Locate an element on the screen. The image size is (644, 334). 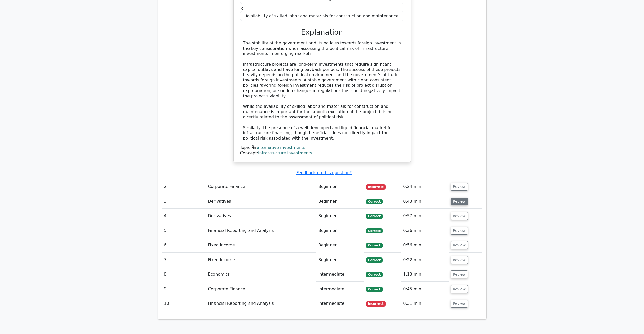
td: 0:24 min. is located at coordinates (425, 187).